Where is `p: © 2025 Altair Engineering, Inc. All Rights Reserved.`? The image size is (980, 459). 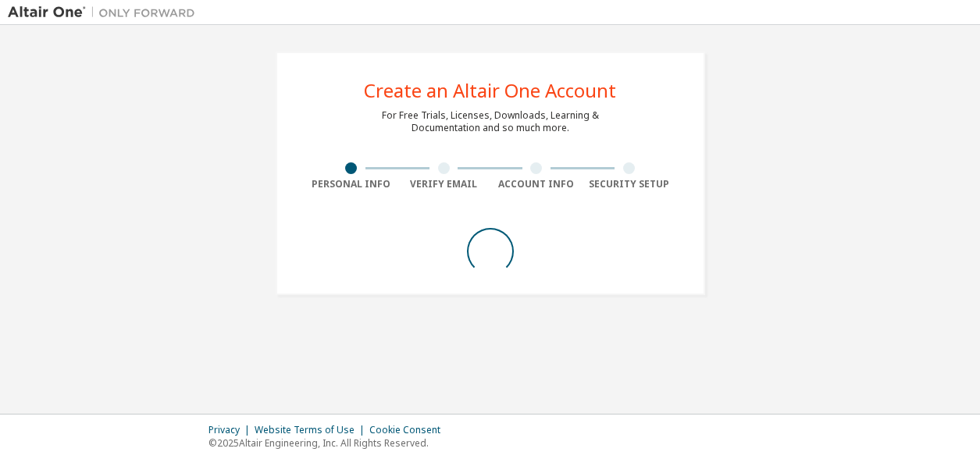
p: © 2025 Altair Engineering, Inc. All Rights Reserved. is located at coordinates (329, 443).